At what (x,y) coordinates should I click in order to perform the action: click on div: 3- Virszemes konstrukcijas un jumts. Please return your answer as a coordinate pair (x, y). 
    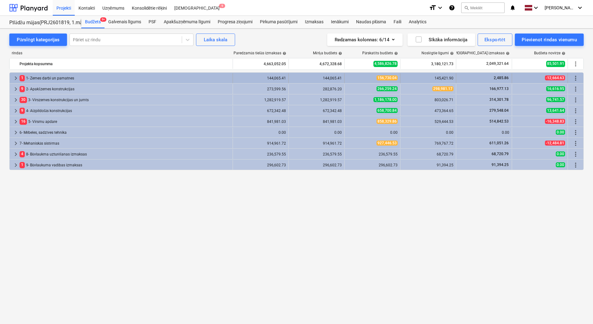
    Looking at the image, I should click on (125, 100).